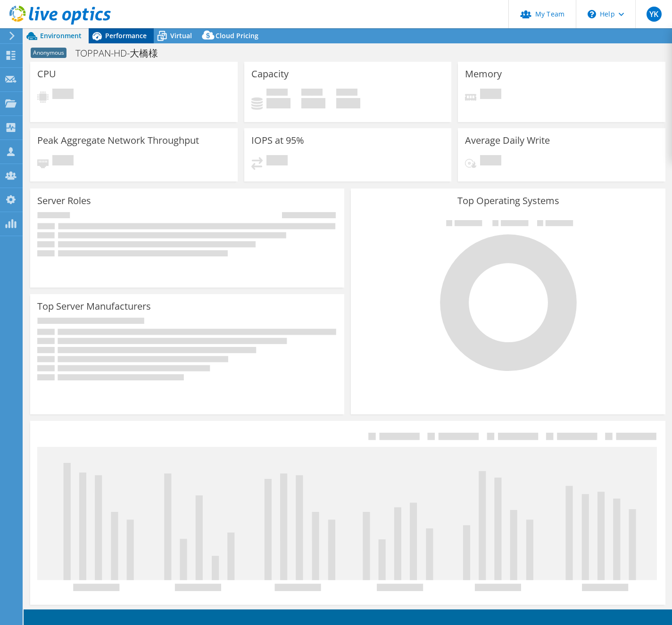  Describe the element at coordinates (278, 140) in the screenshot. I see `h3: IOPS at 95%` at that location.